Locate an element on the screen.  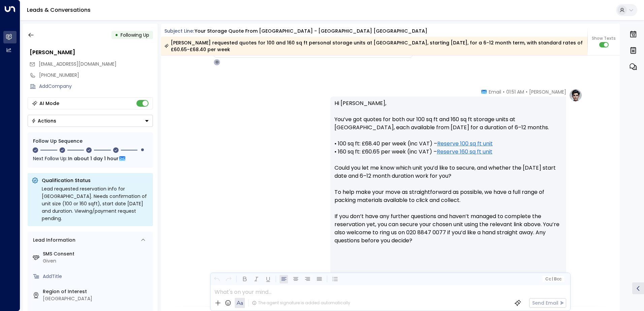
span: Following Up is located at coordinates (135, 35).